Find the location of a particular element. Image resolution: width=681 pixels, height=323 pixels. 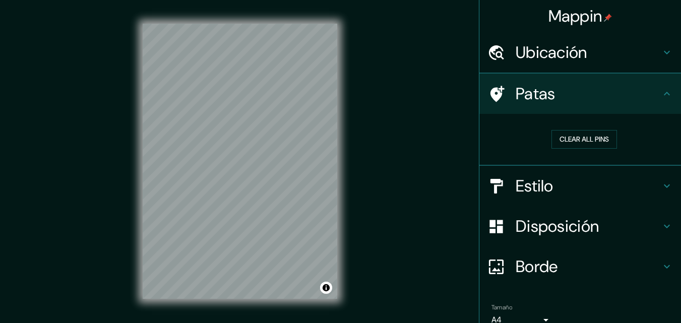

div: Estilo is located at coordinates (580, 186).